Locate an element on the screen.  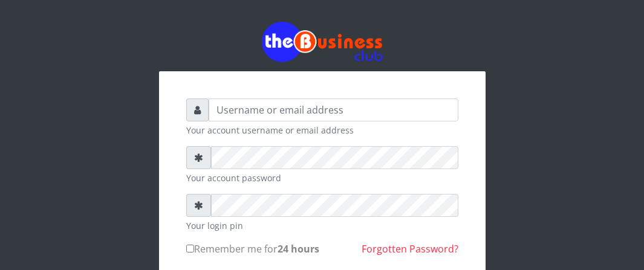
small: Your account password is located at coordinates (322, 177).